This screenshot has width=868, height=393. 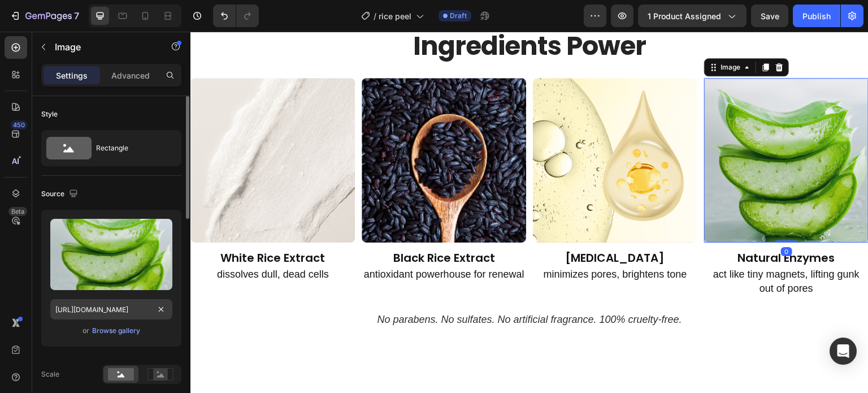 I want to click on p: antioxidant powerhouse for renewal, so click(x=253, y=243).